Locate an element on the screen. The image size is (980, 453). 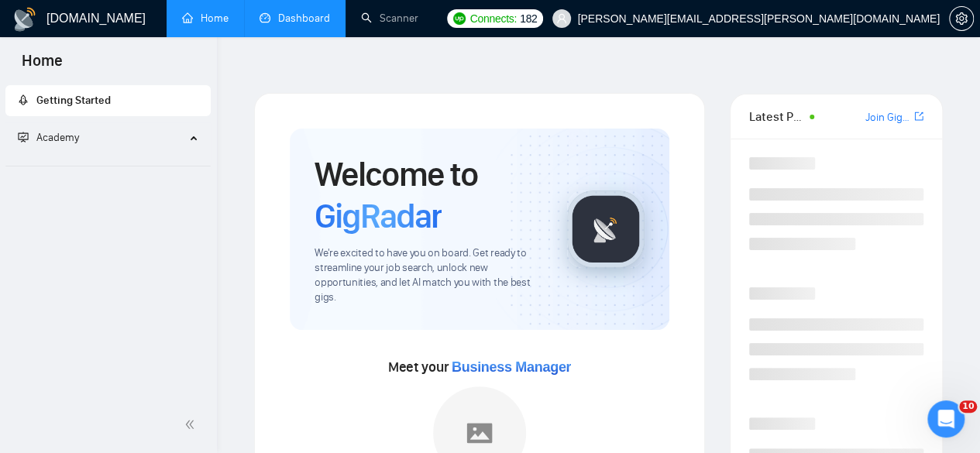
li: Getting Started is located at coordinates (107, 101).